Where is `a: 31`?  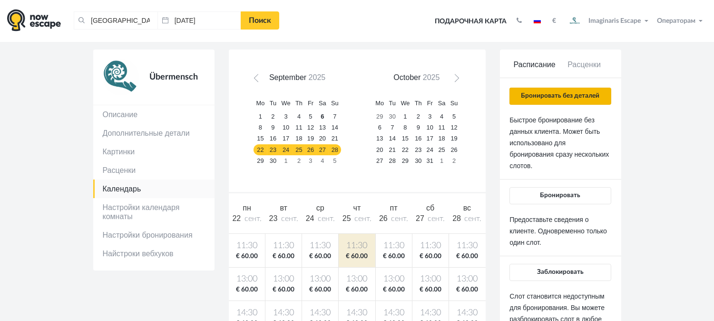 a: 31 is located at coordinates (430, 160).